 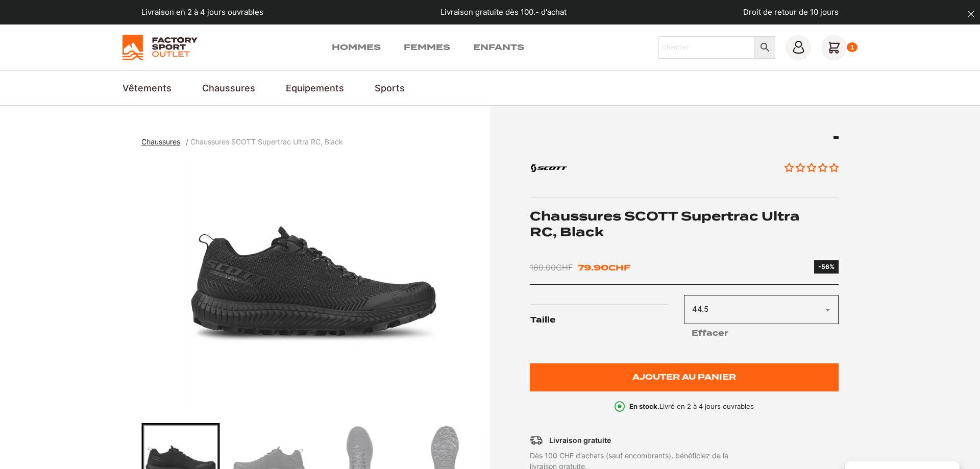 What do you see at coordinates (503, 12) in the screenshot?
I see `p: Livraison gratuite dès 100.- d'achat` at bounding box center [503, 12].